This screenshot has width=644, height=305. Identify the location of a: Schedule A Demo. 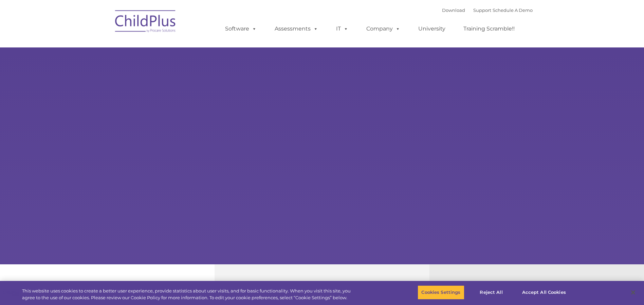
(512, 10).